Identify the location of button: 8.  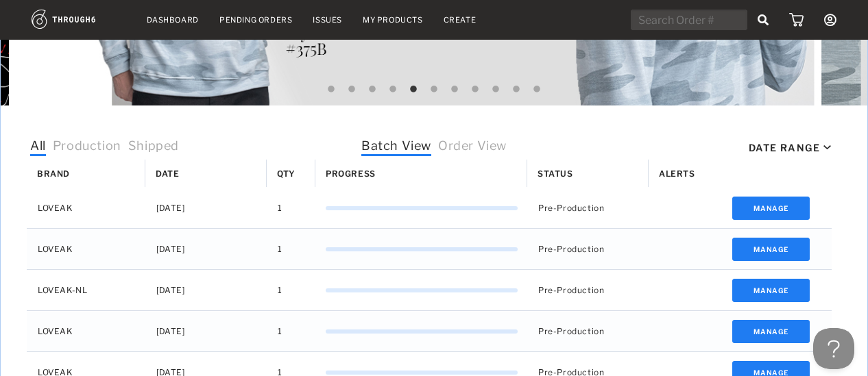
(475, 90).